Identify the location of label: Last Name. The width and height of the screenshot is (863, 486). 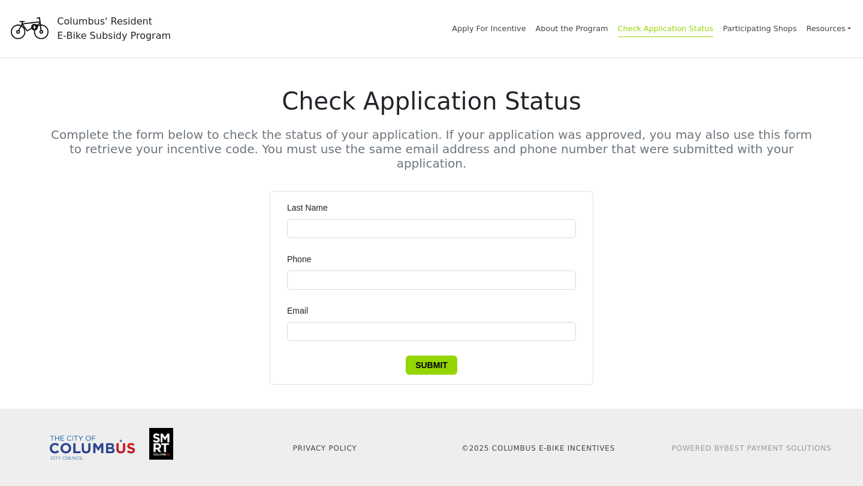
(311, 208).